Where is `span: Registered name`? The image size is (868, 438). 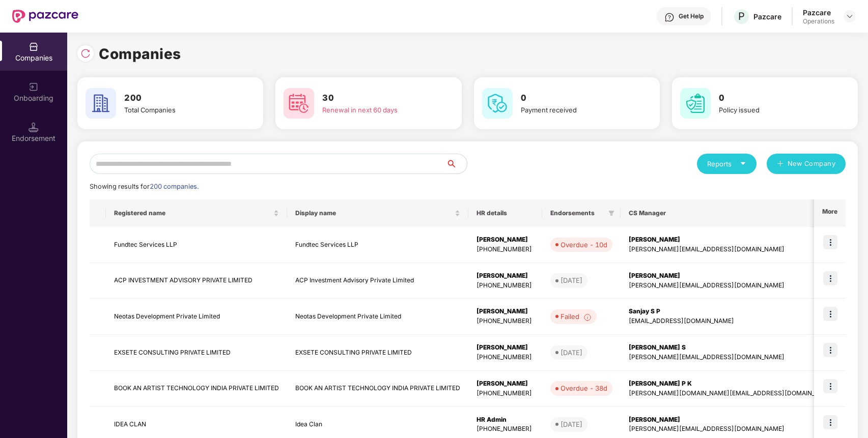 span: Registered name is located at coordinates (193, 213).